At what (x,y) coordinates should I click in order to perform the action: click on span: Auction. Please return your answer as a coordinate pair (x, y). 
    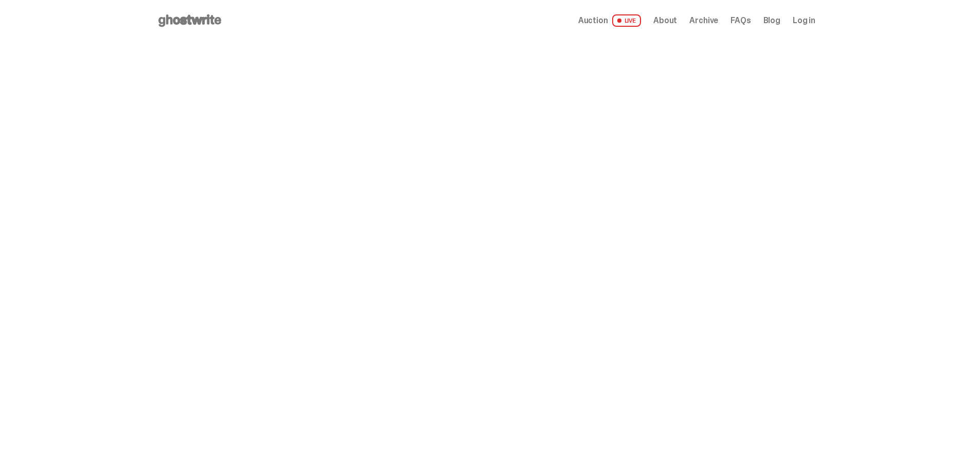
    Looking at the image, I should click on (593, 21).